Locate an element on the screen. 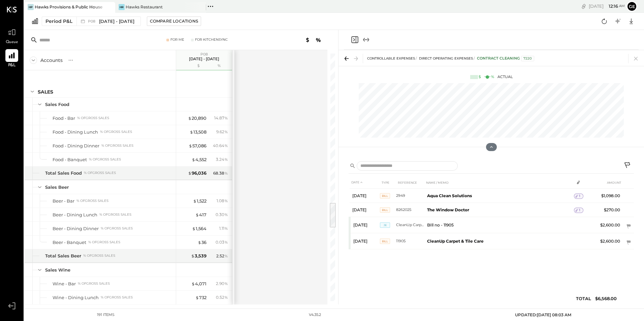 The width and height of the screenshot is (644, 321). span: CONTROLLABLE EXPENSES is located at coordinates (391, 58).